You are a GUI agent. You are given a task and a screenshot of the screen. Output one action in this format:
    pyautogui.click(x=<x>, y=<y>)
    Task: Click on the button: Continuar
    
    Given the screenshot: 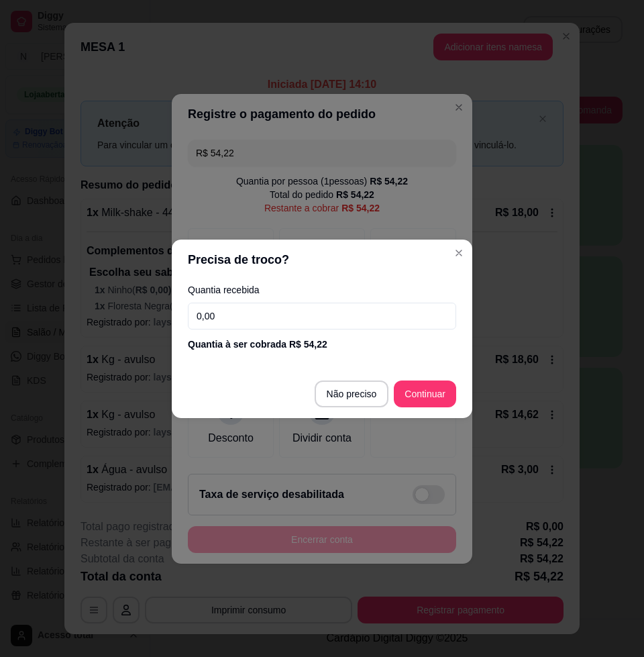 What is the action you would take?
    pyautogui.click(x=424, y=394)
    